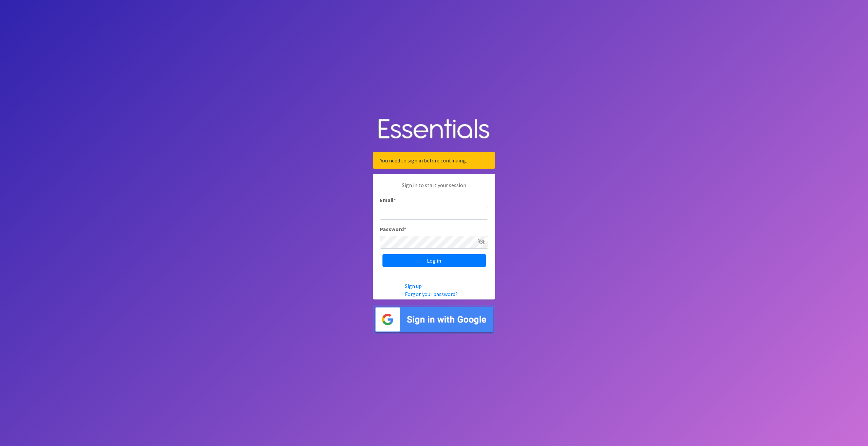 Image resolution: width=868 pixels, height=446 pixels. What do you see at coordinates (388, 200) in the screenshot?
I see `label: Email` at bounding box center [388, 200].